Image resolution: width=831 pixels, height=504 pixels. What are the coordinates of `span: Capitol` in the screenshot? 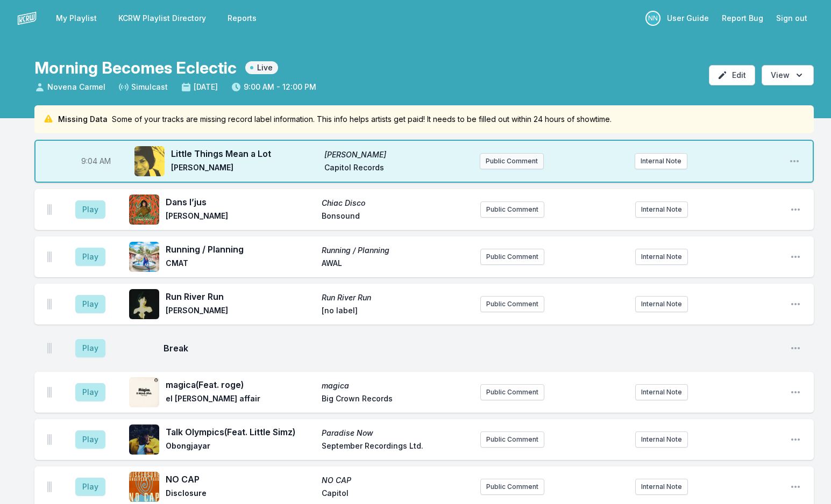 It's located at (396, 494).